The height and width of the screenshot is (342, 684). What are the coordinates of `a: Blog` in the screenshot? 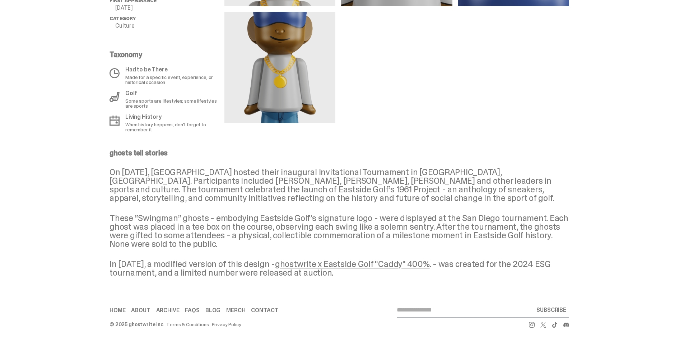 It's located at (213, 311).